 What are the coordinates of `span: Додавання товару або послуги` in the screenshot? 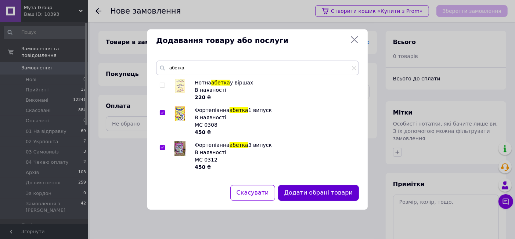 It's located at (252, 40).